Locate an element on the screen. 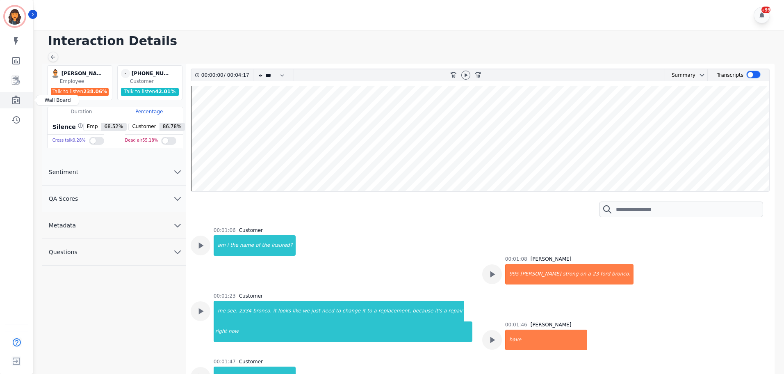 This screenshot has height=374, width=784. div: insured? is located at coordinates (283, 245).